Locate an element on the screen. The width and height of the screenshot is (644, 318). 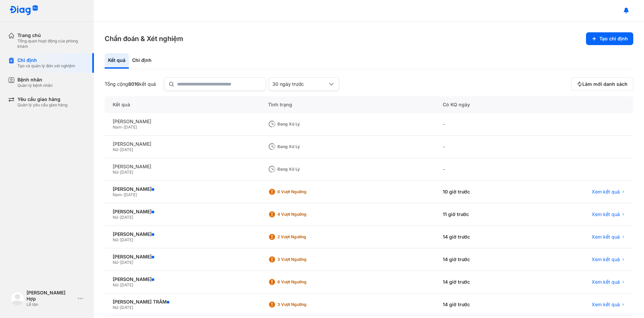
h3: Chẩn đoán & Xét nghiệm is located at coordinates (144, 38).